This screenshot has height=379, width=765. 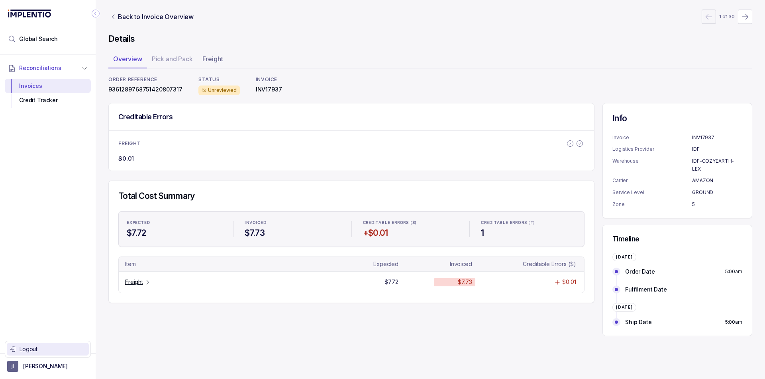 What do you see at coordinates (410, 233) in the screenshot?
I see `h4: +$0.01` at bounding box center [410, 233].